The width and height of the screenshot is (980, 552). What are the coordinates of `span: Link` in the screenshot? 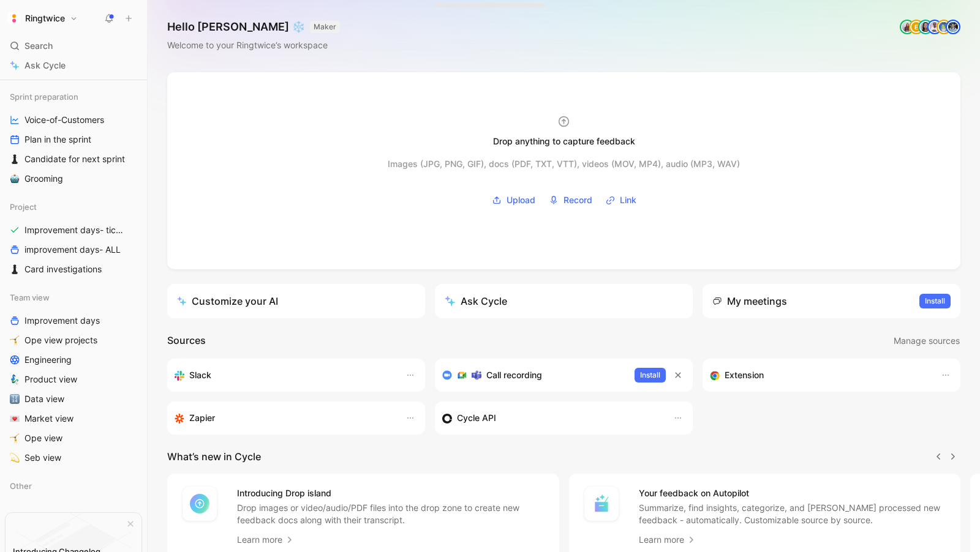 It's located at (628, 200).